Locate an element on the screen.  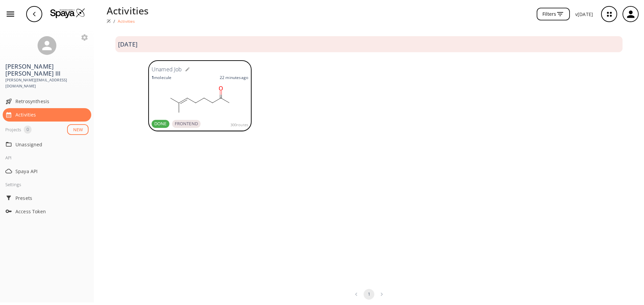
span: DONE is located at coordinates (160, 124).